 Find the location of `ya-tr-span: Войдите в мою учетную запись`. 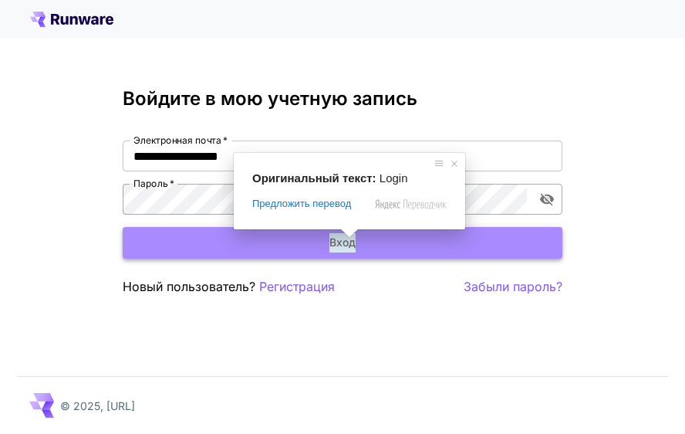

ya-tr-span: Войдите в мою учетную запись is located at coordinates (270, 98).